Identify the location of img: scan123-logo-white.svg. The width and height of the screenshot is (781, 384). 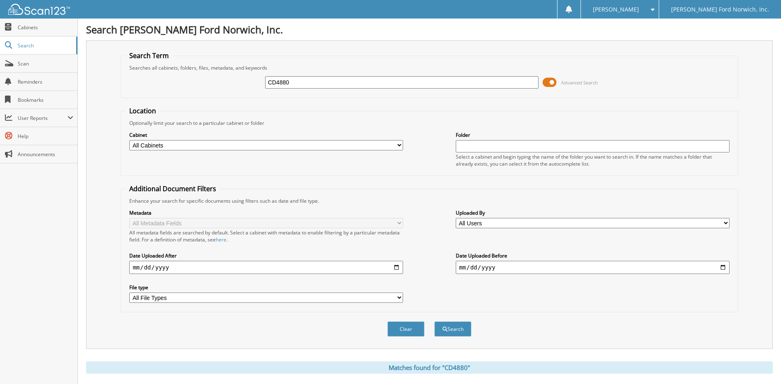
(39, 9).